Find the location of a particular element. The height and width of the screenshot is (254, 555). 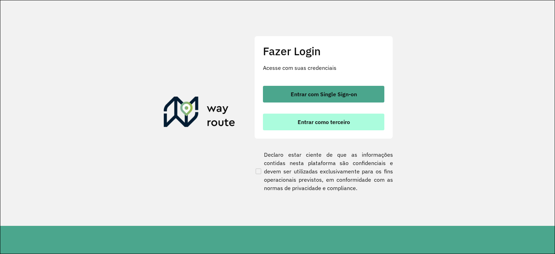

label: Declaro estar ciente de que as informações contidas nesta plataforma são confidenciais e devem se... is located at coordinates (324, 171).